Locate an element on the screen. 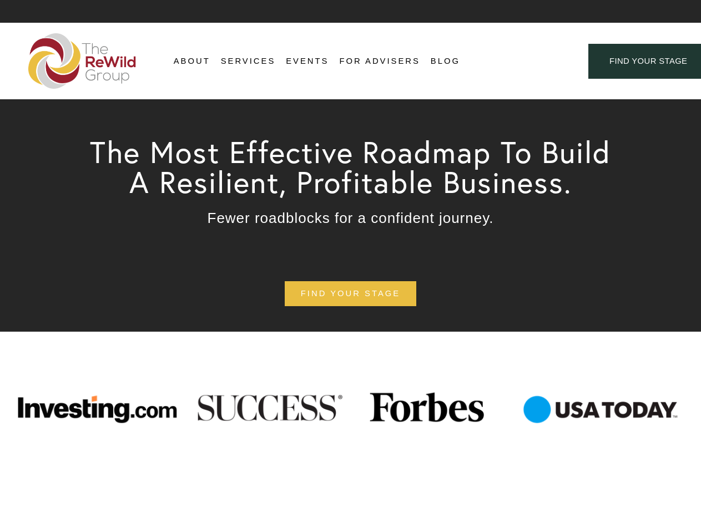 The image size is (701, 523). a: find your stage is located at coordinates (350, 294).